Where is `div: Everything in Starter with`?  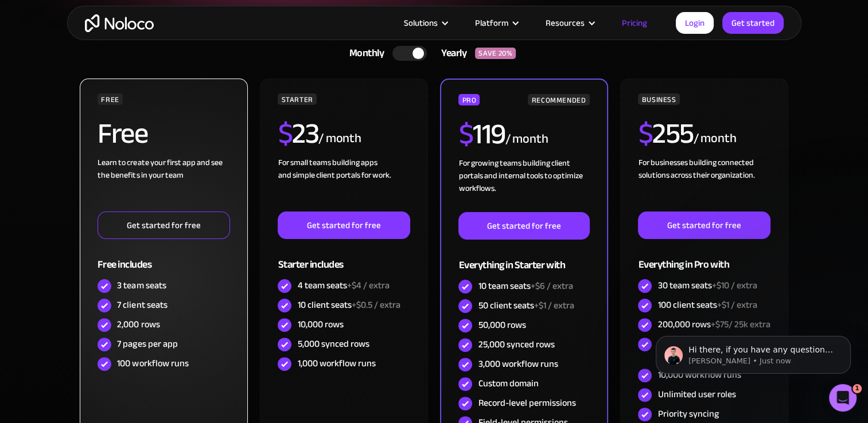 div: Everything in Starter with is located at coordinates (524, 258).